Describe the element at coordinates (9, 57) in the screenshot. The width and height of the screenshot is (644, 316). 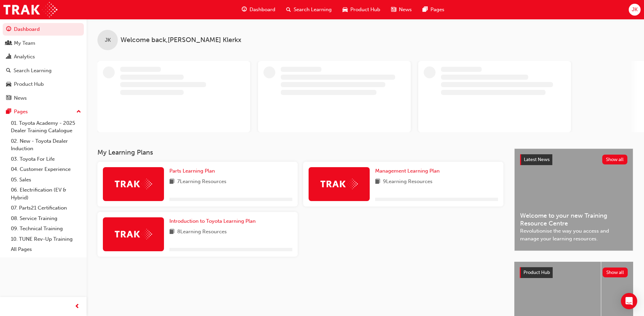
I see `span: chart-icon` at that location.